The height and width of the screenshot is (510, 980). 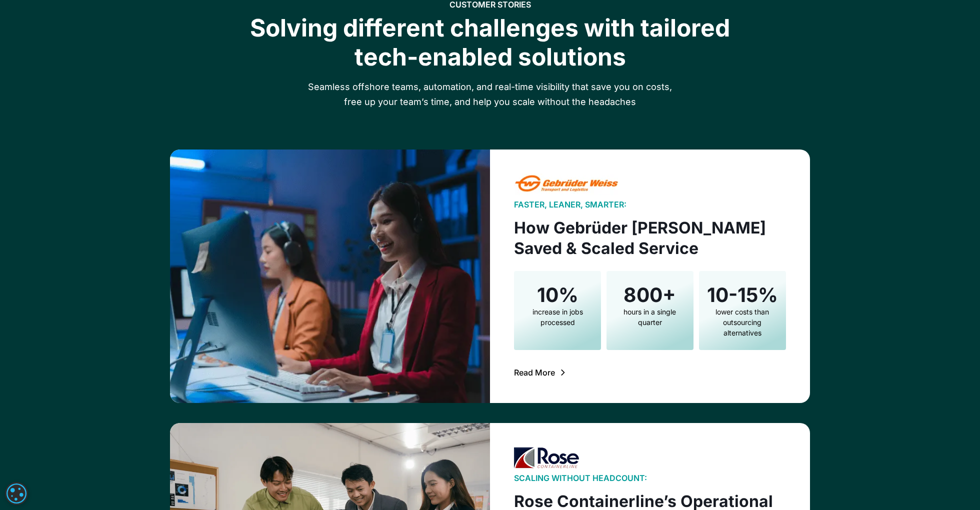 What do you see at coordinates (566, 184) in the screenshot?
I see `img: Gebruder Weiss Logo` at bounding box center [566, 184].